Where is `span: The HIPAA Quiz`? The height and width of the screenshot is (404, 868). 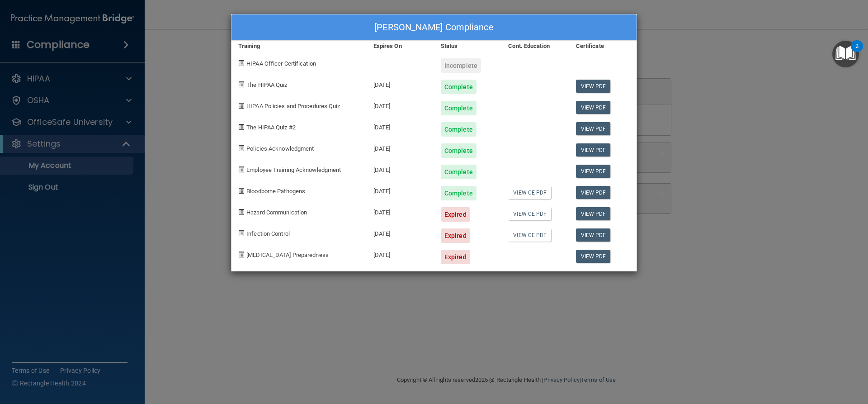
span: The HIPAA Quiz is located at coordinates (267, 84).